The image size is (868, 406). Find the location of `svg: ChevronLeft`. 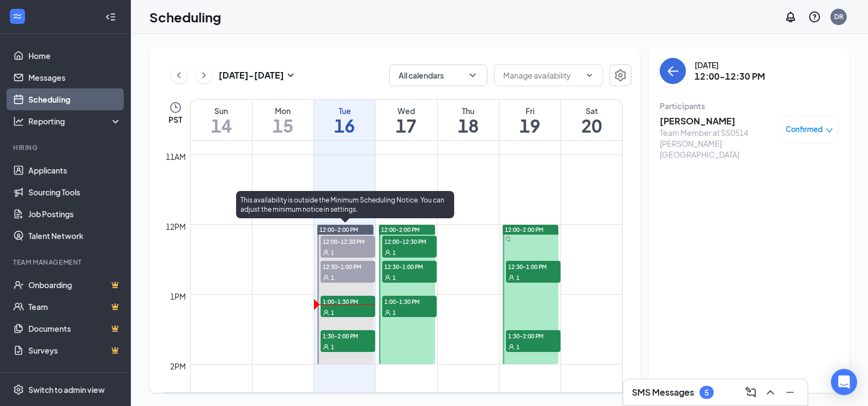

svg: ChevronLeft is located at coordinates (179, 75).